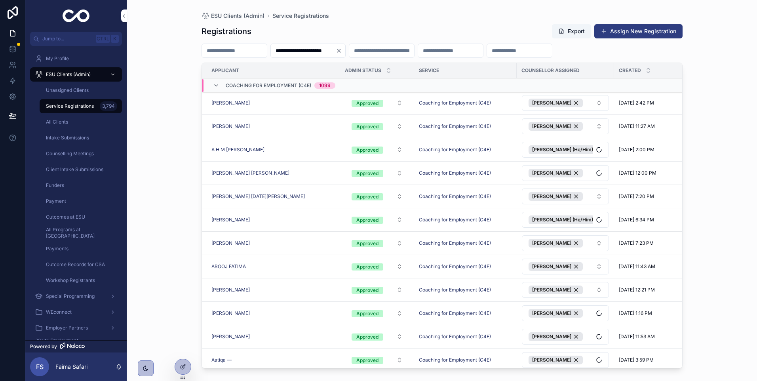 The image size is (757, 381). Describe the element at coordinates (76, 16) in the screenshot. I see `img: App logo` at that location.